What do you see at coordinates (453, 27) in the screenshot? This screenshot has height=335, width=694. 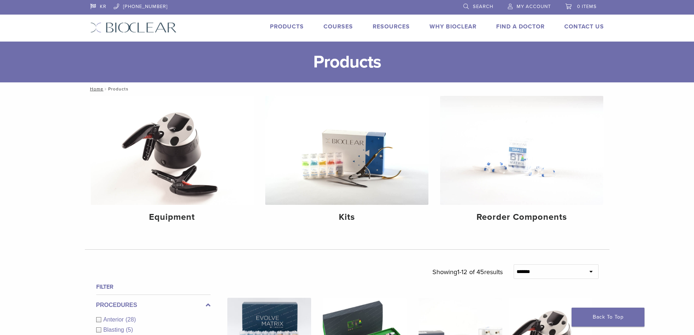 I see `a: Why Bioclear` at bounding box center [453, 27].